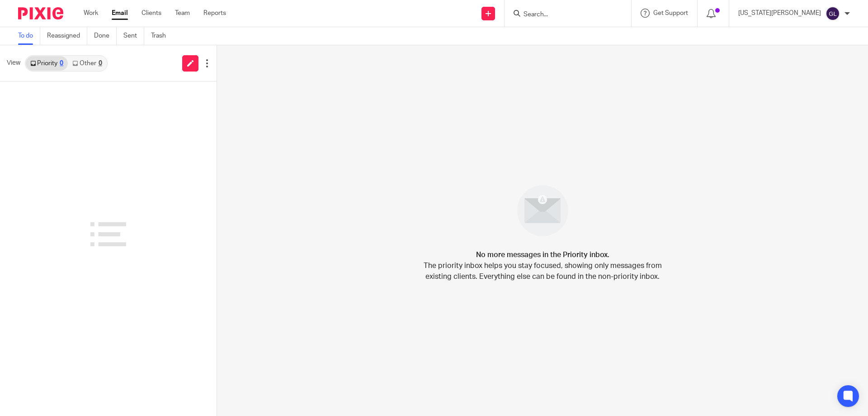 This screenshot has height=416, width=868. Describe the element at coordinates (105, 36) in the screenshot. I see `a: Done` at that location.